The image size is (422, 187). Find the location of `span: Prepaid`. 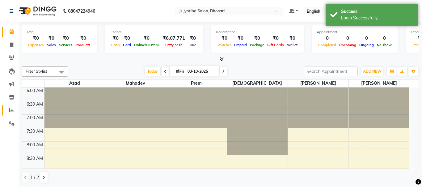

span: Prepaid is located at coordinates (240, 45).